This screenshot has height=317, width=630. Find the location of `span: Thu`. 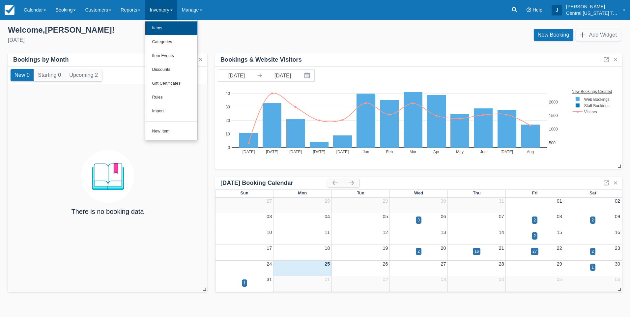

span: Thu is located at coordinates (477, 193).